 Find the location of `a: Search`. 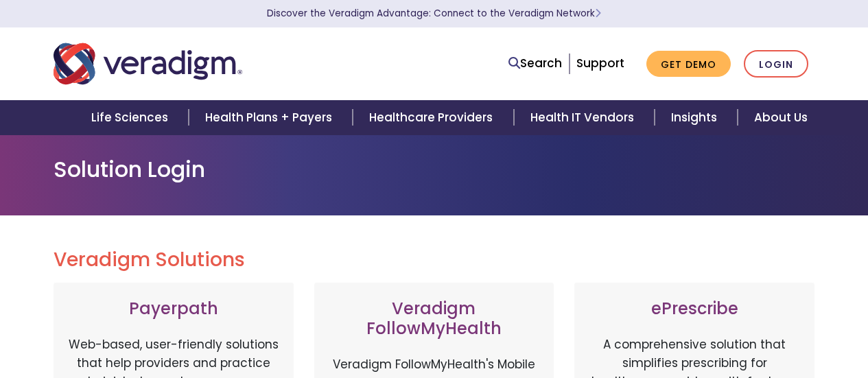

a: Search is located at coordinates (536, 63).